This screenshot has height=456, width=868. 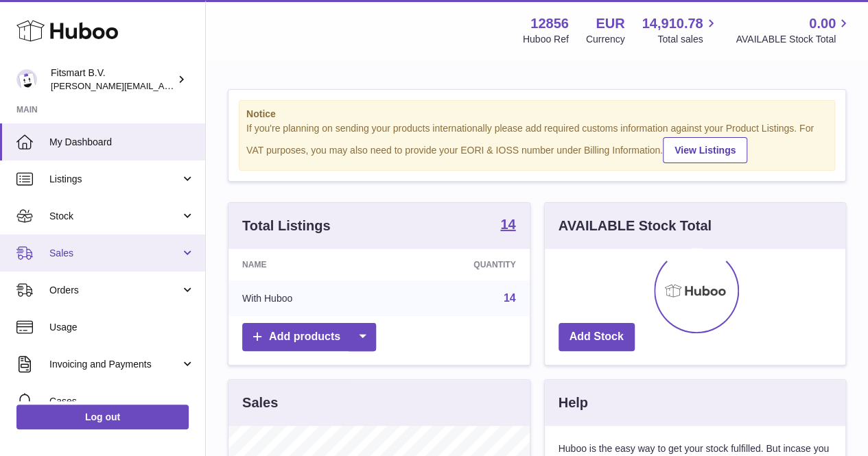 I want to click on span: Sales, so click(x=115, y=253).